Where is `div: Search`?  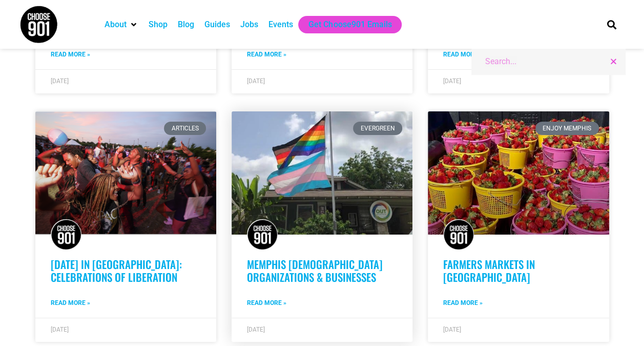
div: Search is located at coordinates (611, 24).